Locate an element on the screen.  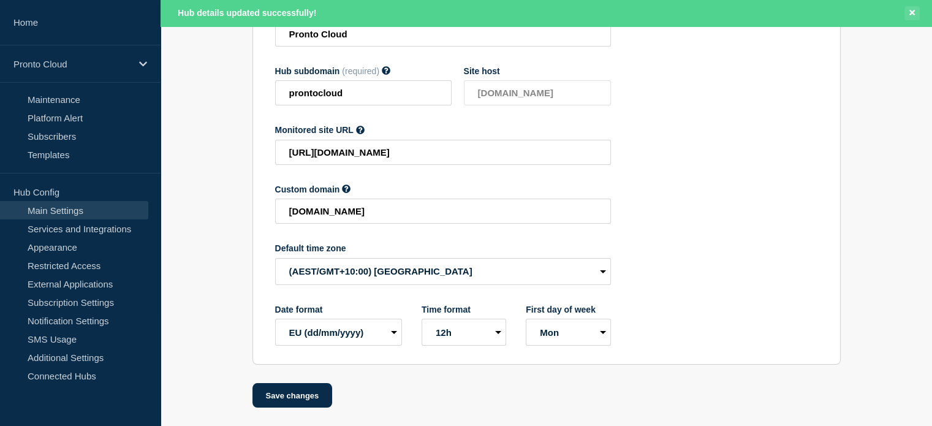
select: Default time zone is located at coordinates (443, 271).